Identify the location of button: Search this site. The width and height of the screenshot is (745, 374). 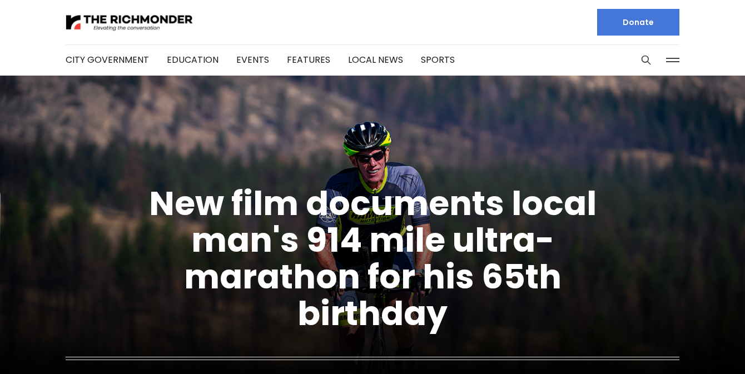
(646, 60).